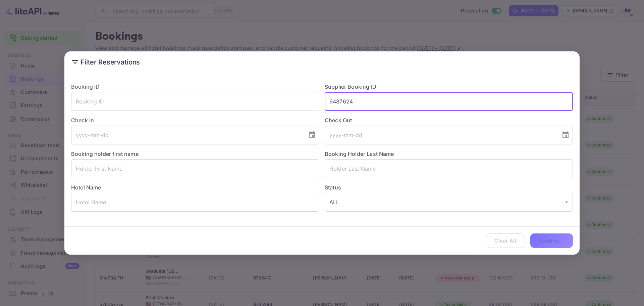 This screenshot has height=306, width=644. Describe the element at coordinates (195, 202) in the screenshot. I see `input: Hotel Name` at that location.